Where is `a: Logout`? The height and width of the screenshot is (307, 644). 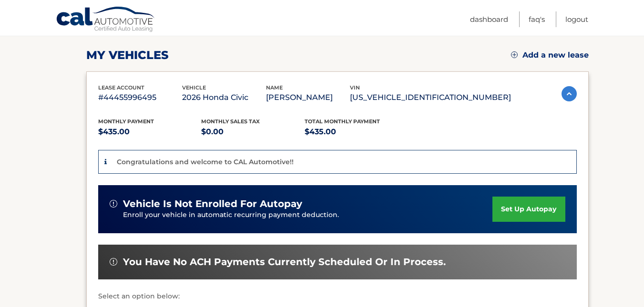 a: Logout is located at coordinates (577, 19).